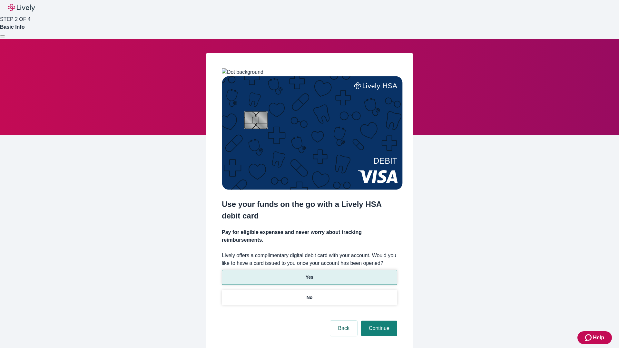 The width and height of the screenshot is (619, 348). I want to click on img: Lively, so click(21, 8).